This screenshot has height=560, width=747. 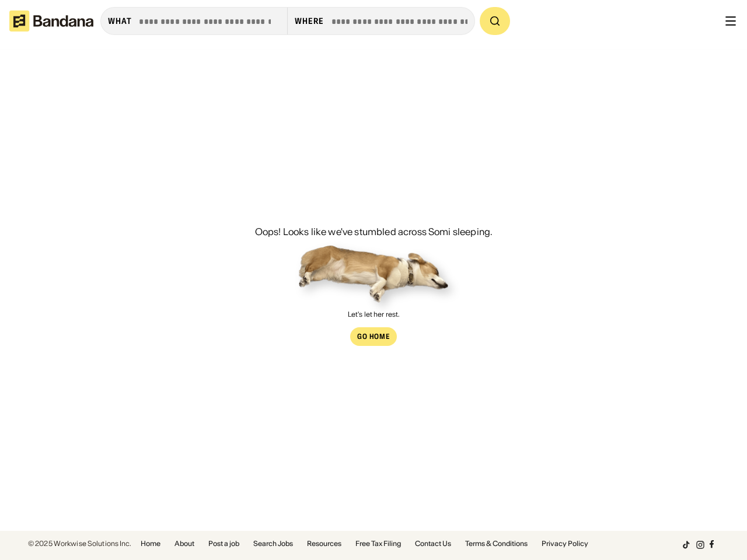 What do you see at coordinates (120, 21) in the screenshot?
I see `div: what` at bounding box center [120, 21].